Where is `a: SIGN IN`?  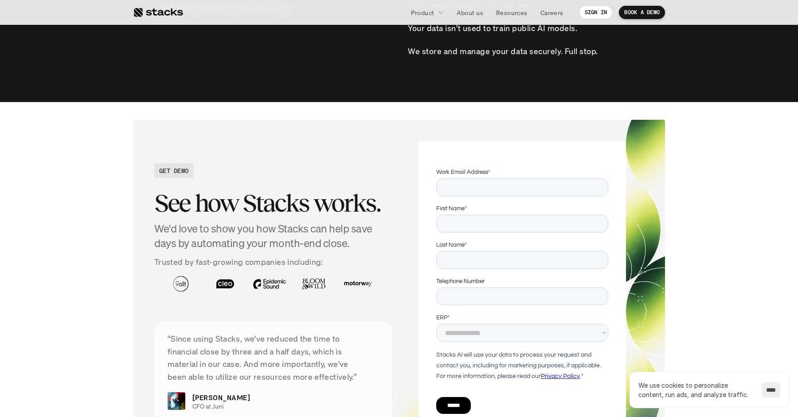 a: SIGN IN is located at coordinates (596, 12).